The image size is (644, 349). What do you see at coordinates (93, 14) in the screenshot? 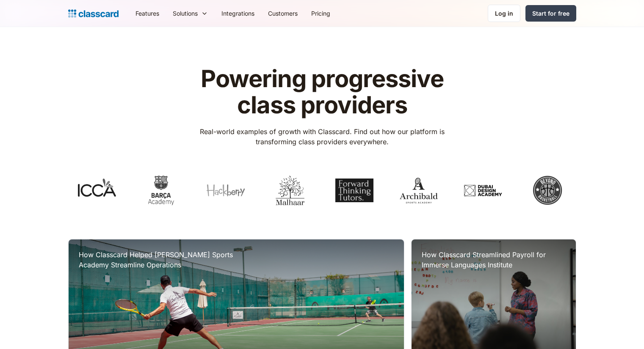
I see `a: home` at bounding box center [93, 14].